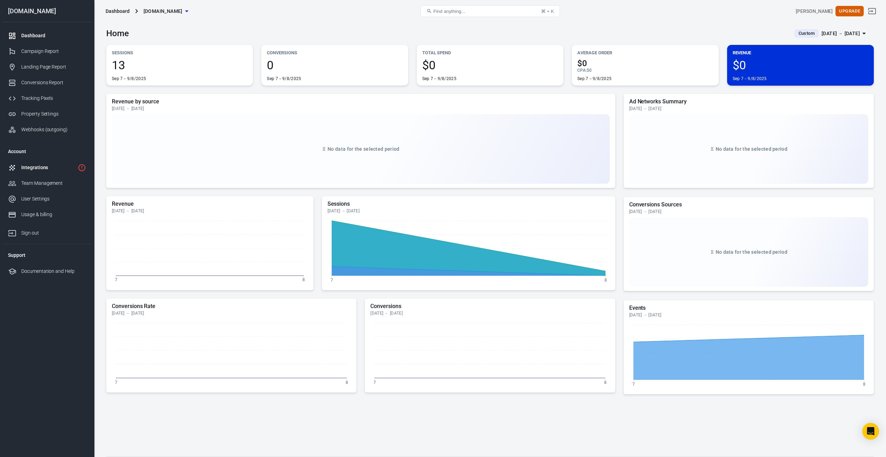 This screenshot has width=886, height=457. What do you see at coordinates (749, 102) in the screenshot?
I see `h5: Ad Networks Summary` at bounding box center [749, 102].